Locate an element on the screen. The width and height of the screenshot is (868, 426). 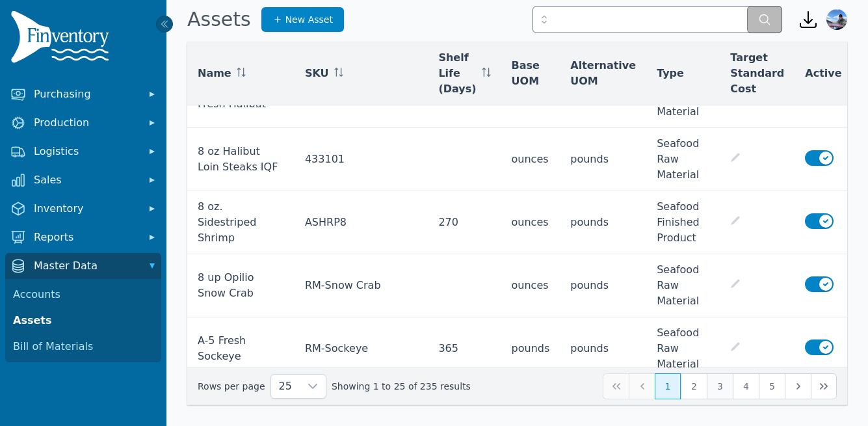
span: SKU is located at coordinates (317, 73).